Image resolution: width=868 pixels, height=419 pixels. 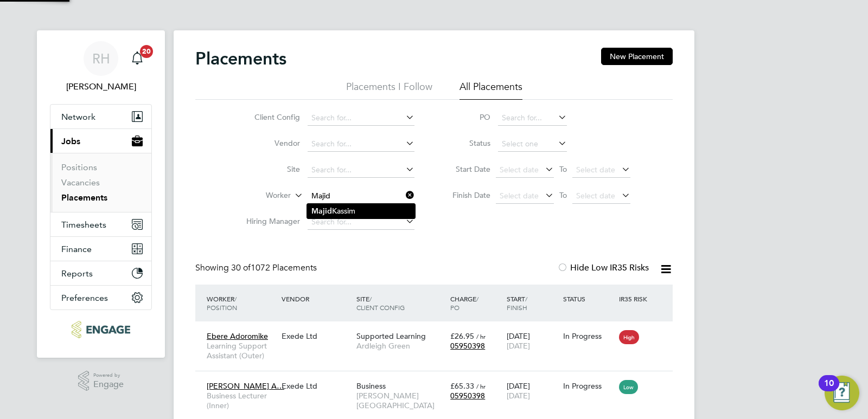 What do you see at coordinates (241, 268) in the screenshot?
I see `span: 30 of` at bounding box center [241, 268].